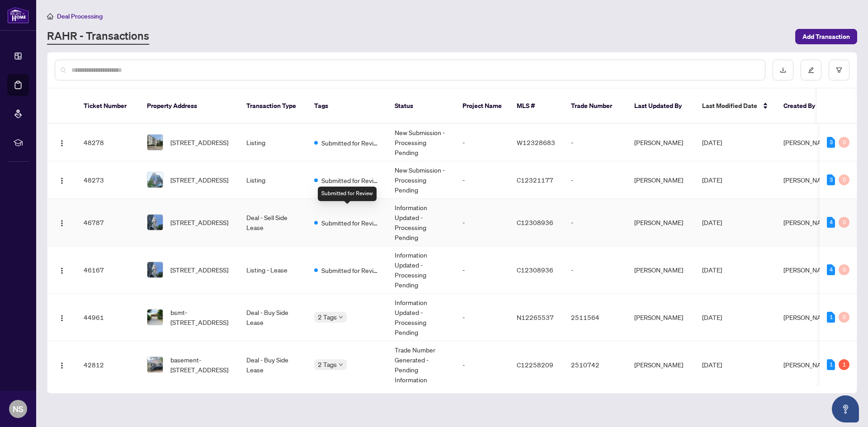 This screenshot has width=868, height=427. Describe the element at coordinates (80, 16) in the screenshot. I see `span: Deal Processing` at that location.